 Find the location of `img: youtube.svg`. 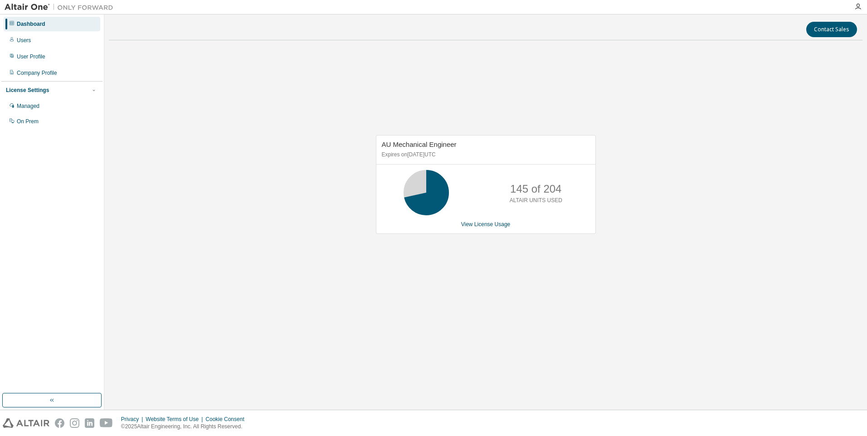

img: youtube.svg is located at coordinates (106, 423).